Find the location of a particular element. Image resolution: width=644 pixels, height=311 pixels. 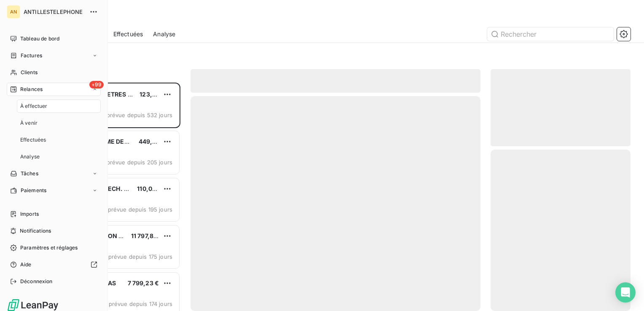

span: prévue depuis 174 jours is located at coordinates (141, 304).